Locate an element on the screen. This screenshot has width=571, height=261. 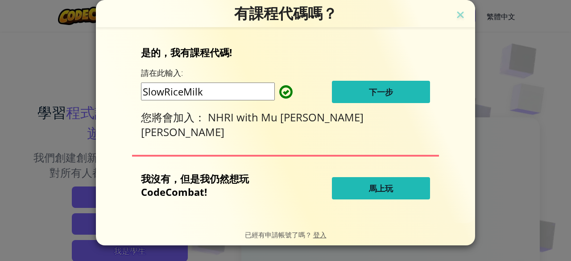
a: 登入 is located at coordinates (320, 234).